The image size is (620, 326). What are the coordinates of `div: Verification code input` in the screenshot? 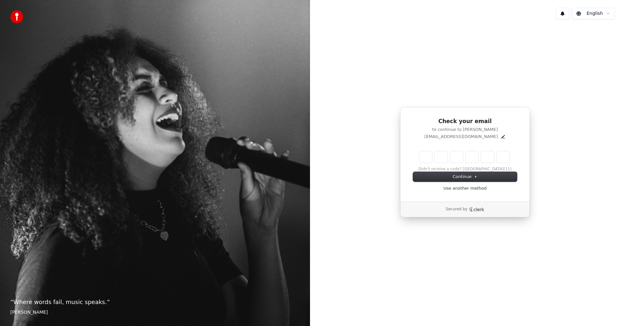 It's located at (465, 157).